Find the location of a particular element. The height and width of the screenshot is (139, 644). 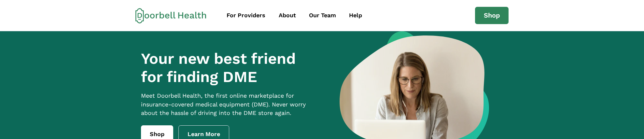

div: Our Team is located at coordinates (322, 15).